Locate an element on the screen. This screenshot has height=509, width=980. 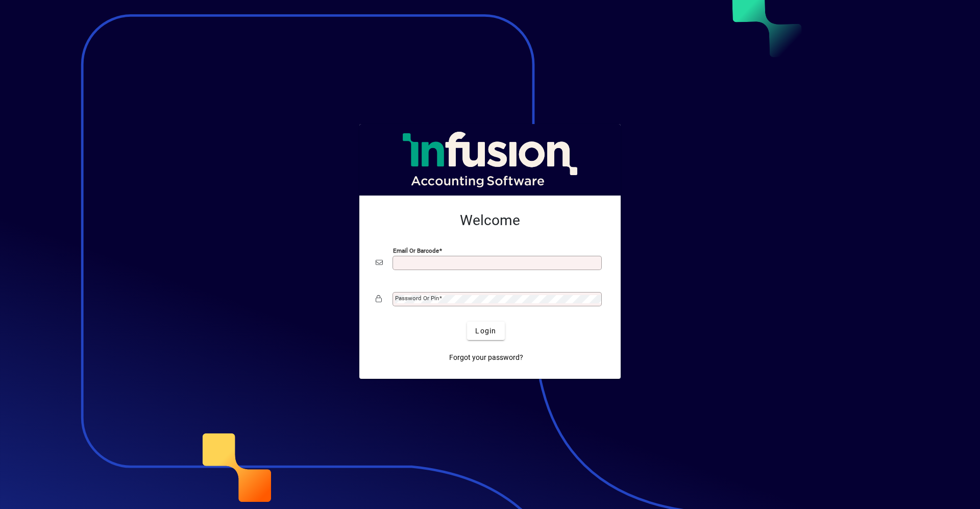
mat-label: Password or Pin is located at coordinates (417, 298).